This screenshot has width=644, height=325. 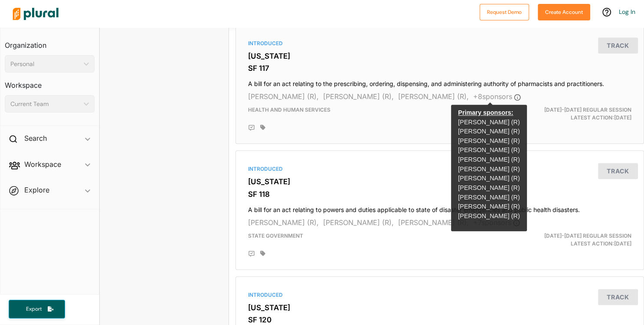 What do you see at coordinates (45, 104) in the screenshot?
I see `div: Current Team` at bounding box center [45, 104].